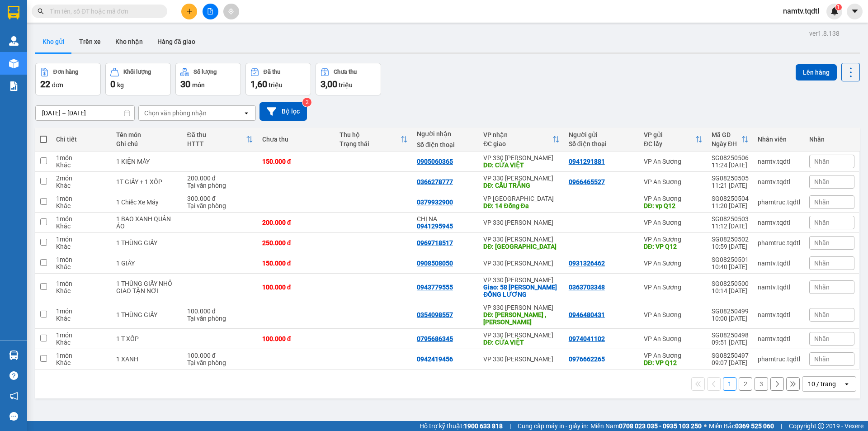  I want to click on button: caret-down, so click(854, 12).